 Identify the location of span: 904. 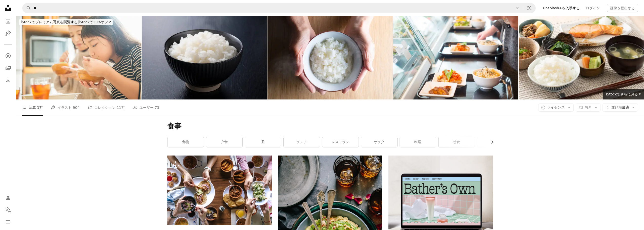
(76, 108).